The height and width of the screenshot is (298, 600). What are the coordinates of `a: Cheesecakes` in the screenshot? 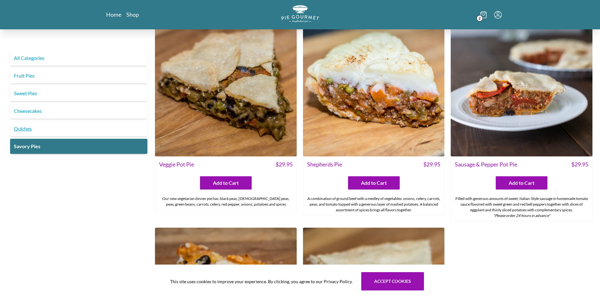 It's located at (79, 111).